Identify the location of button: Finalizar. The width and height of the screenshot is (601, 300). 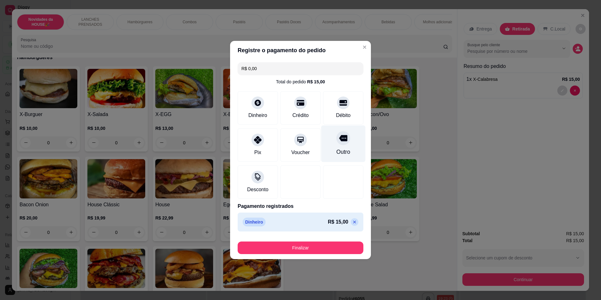
(301, 248).